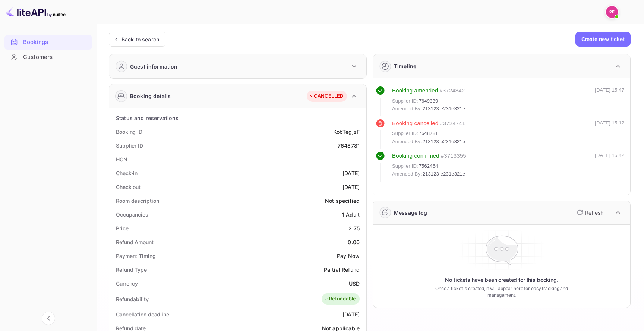  Describe the element at coordinates (48, 42) in the screenshot. I see `a: Bookings` at that location.